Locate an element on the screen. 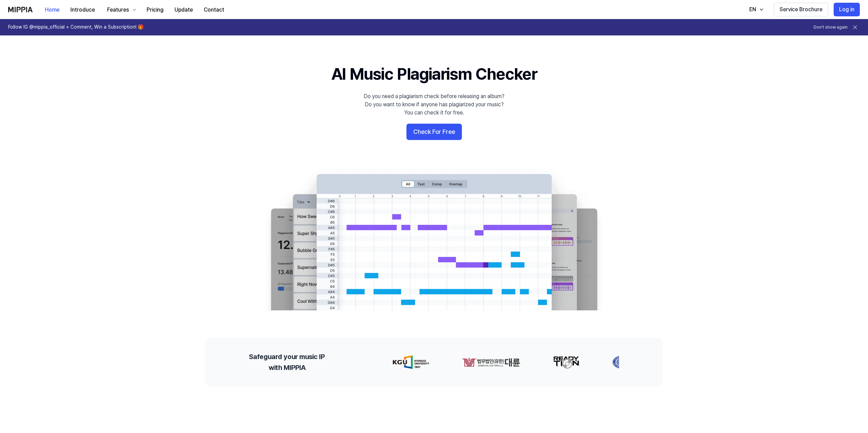  img: partner-logo-0 is located at coordinates (408, 362).